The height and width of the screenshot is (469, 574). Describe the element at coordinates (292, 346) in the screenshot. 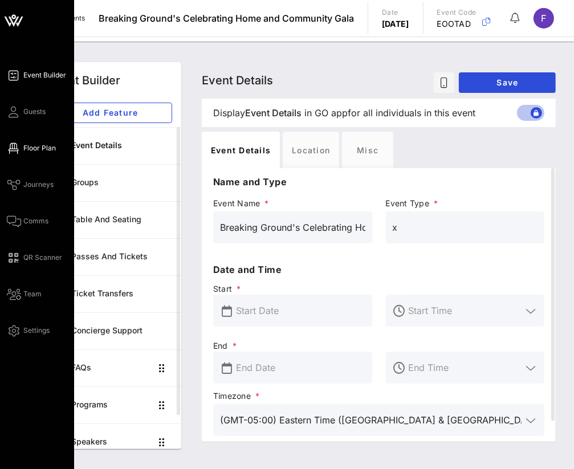

I see `span: End` at that location.